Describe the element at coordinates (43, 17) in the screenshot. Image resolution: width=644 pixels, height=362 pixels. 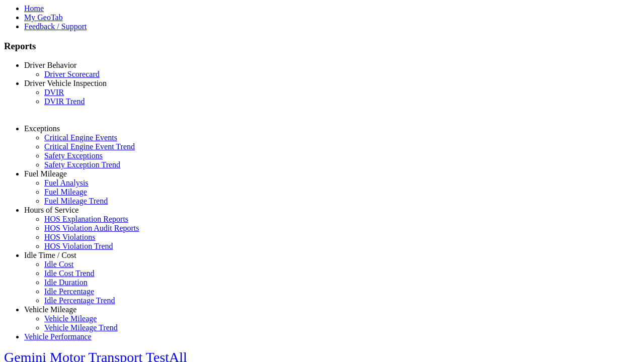
I see `a: My GeoTab` at that location.